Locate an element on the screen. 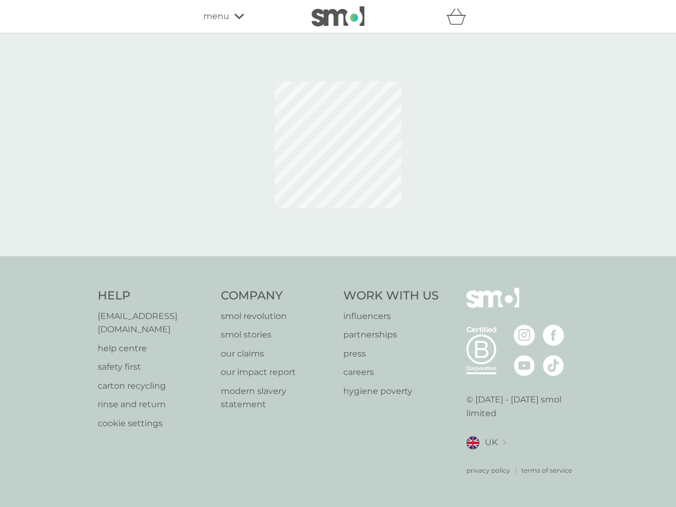 Image resolution: width=676 pixels, height=507 pixels. img: visit the smol Facebook page is located at coordinates (553, 335).